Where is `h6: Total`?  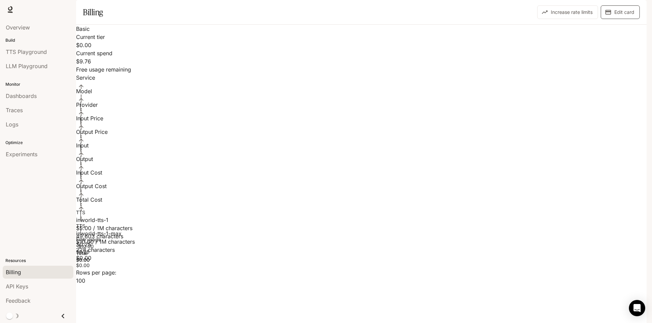
h6: Total is located at coordinates (354, 254).